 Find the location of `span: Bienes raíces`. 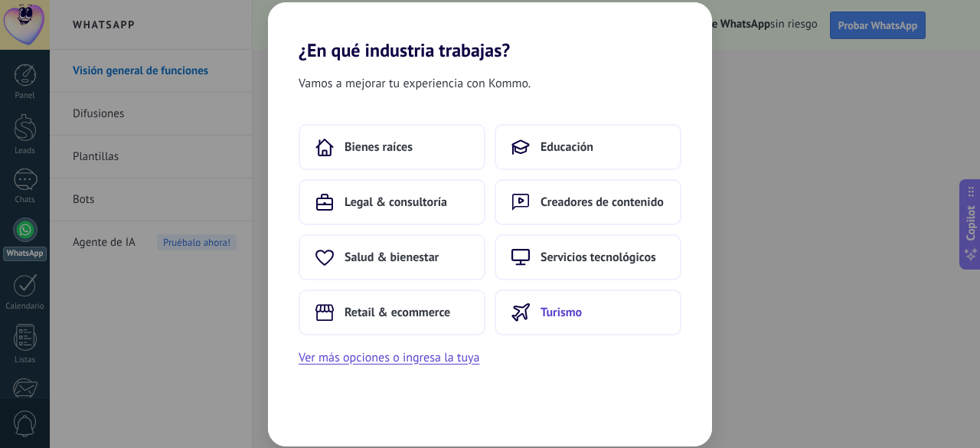

span: Bienes raíces is located at coordinates (378, 147).